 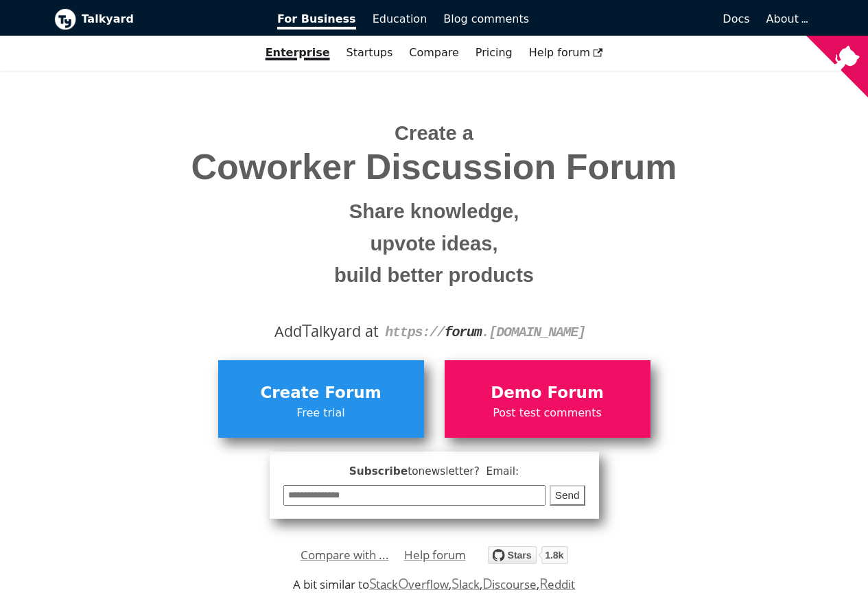 I want to click on span: Post test comments, so click(x=548, y=413).